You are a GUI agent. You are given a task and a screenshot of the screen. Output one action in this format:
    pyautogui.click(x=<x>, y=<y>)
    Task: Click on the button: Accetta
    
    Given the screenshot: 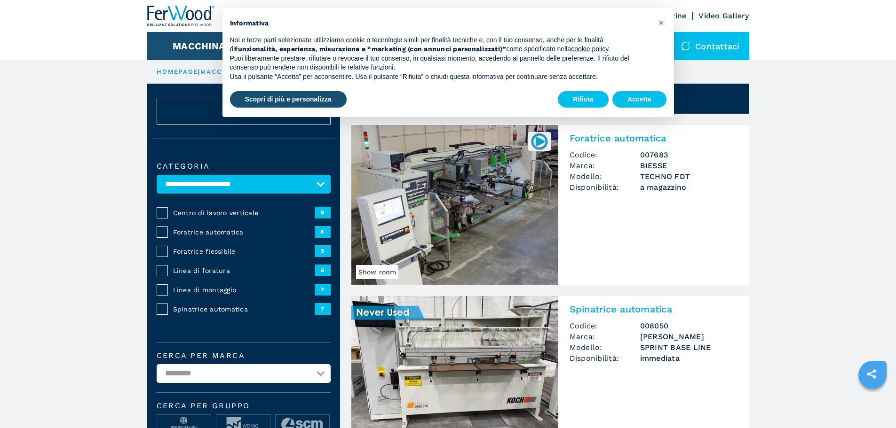 What is the action you would take?
    pyautogui.click(x=639, y=100)
    